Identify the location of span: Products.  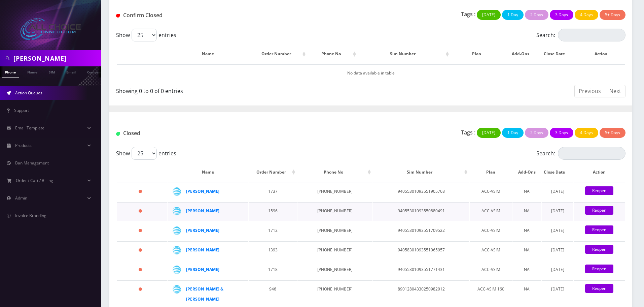
(23, 145).